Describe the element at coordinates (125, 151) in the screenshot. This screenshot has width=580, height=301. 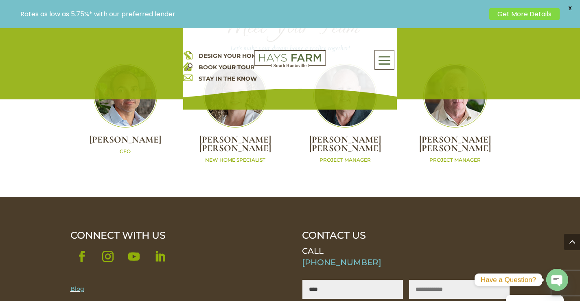
I see `p: CEO` at that location.